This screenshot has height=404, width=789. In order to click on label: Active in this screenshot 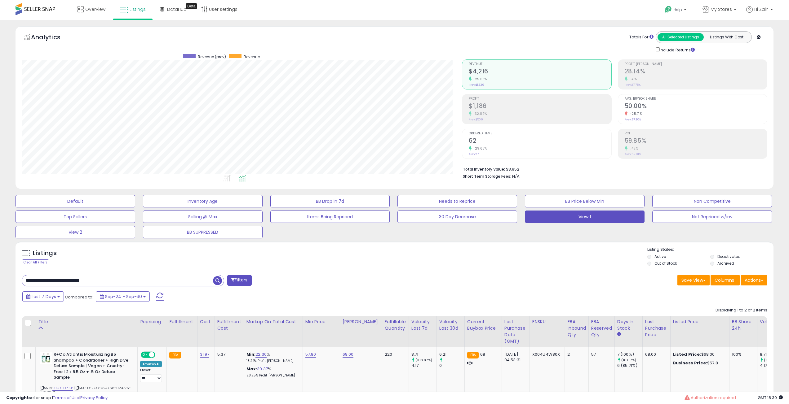, I will do `click(660, 257)`.